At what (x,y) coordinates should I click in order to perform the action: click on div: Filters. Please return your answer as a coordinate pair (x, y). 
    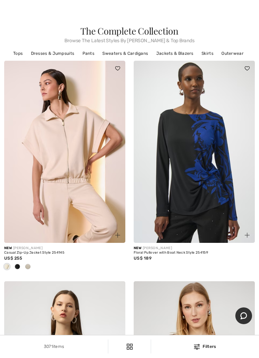
    Looking at the image, I should click on (205, 346).